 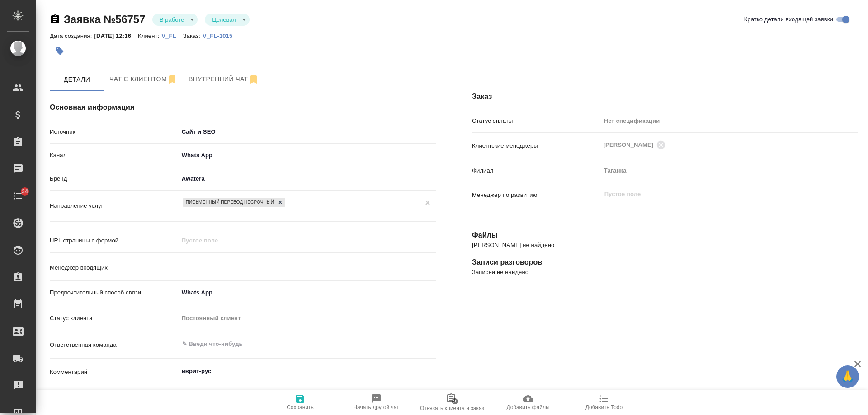 I want to click on p: Статус оплаты, so click(x=536, y=121).